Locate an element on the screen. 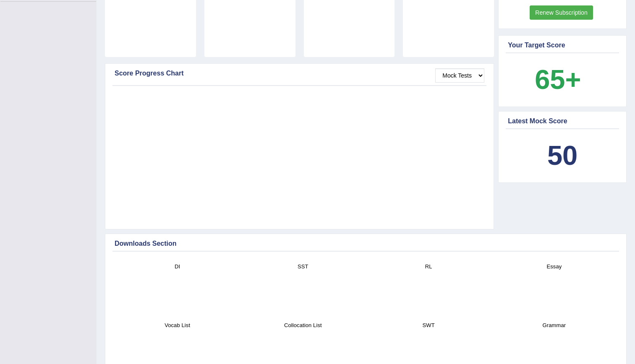 This screenshot has height=364, width=635. div: Your Target Score is located at coordinates (563, 46).